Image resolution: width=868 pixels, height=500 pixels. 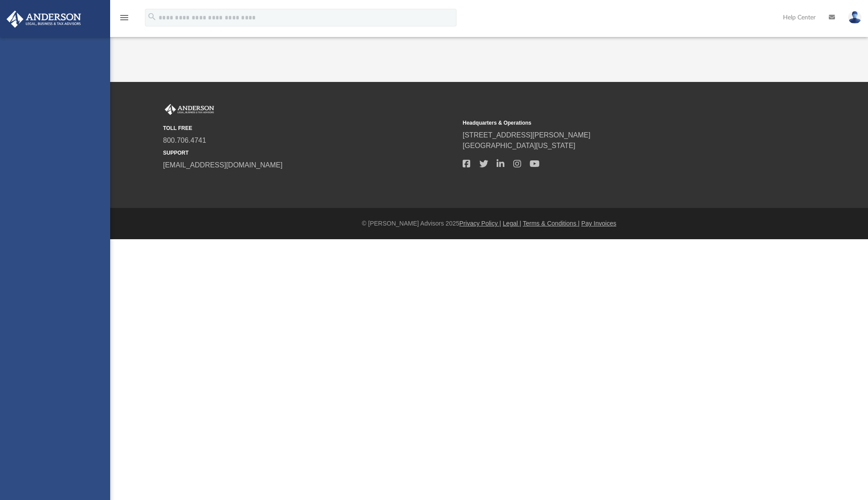 What do you see at coordinates (551, 223) in the screenshot?
I see `a: Terms & Conditions |` at bounding box center [551, 223].